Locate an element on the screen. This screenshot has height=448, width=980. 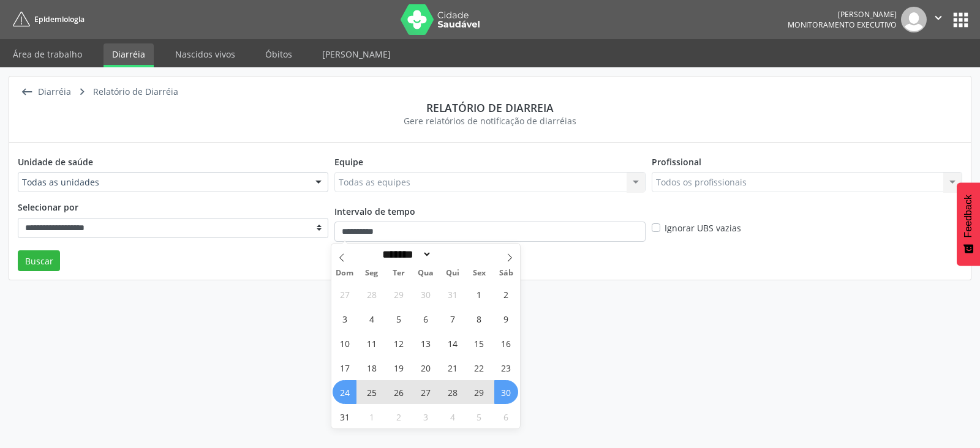
span: Agosto 21, 2025 is located at coordinates (452, 368).